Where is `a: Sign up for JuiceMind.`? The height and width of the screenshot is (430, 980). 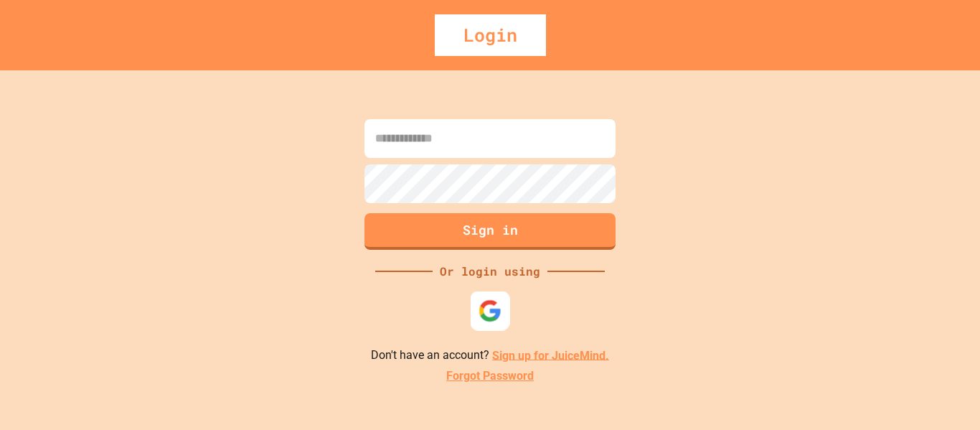
a: Sign up for JuiceMind. is located at coordinates (550, 354).